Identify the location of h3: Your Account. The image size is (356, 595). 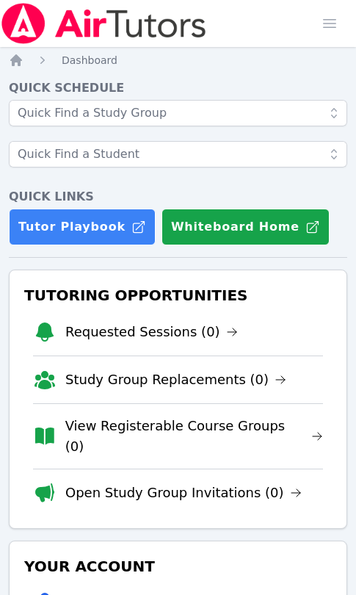
(178, 566).